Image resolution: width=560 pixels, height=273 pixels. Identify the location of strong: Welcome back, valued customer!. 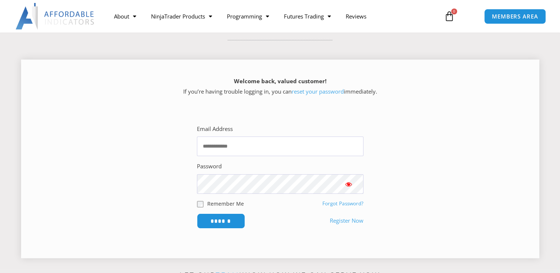
(280, 81).